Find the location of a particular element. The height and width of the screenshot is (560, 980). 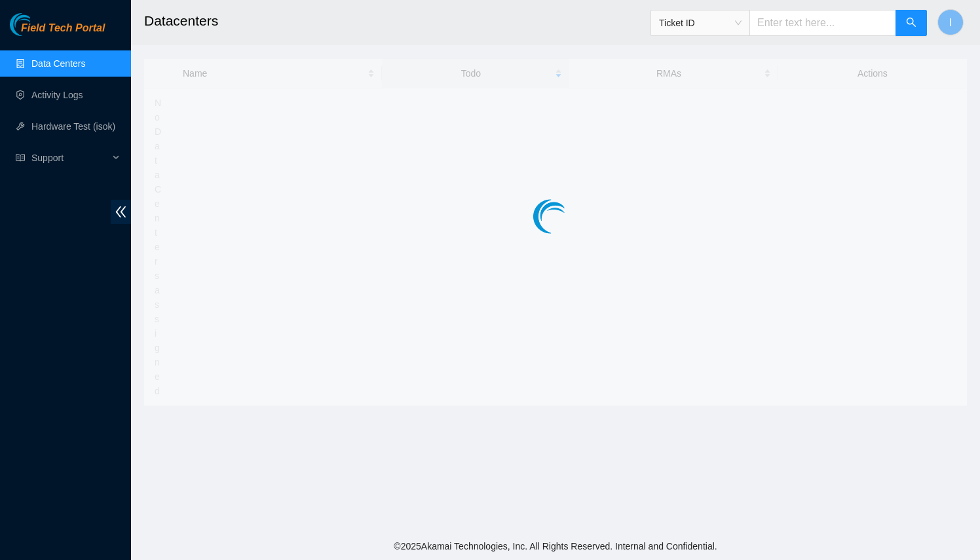

img: Akamai Technologies is located at coordinates (38, 25).